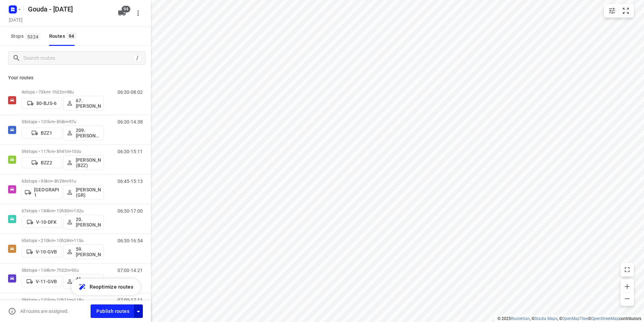 This screenshot has height=322, width=644. I want to click on button: V-11-GVB, so click(42, 281).